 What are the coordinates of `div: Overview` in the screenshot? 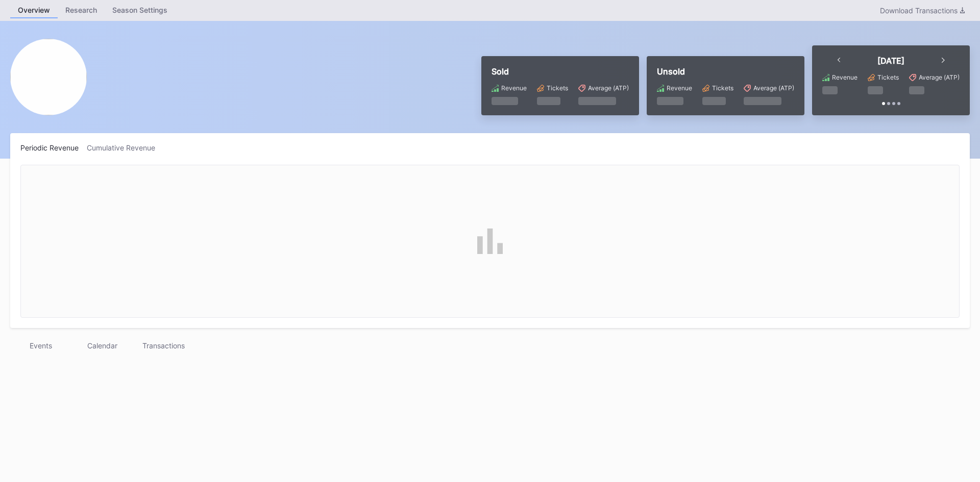 It's located at (34, 10).